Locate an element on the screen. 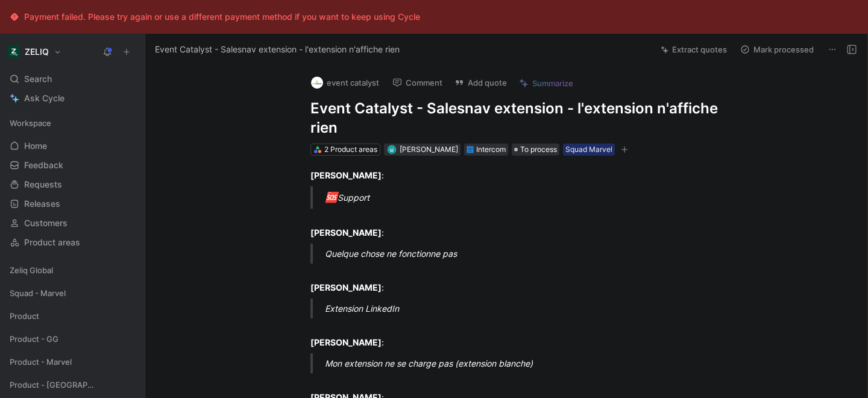 This screenshot has height=398, width=868. div: 2 Product areas is located at coordinates (351, 149).